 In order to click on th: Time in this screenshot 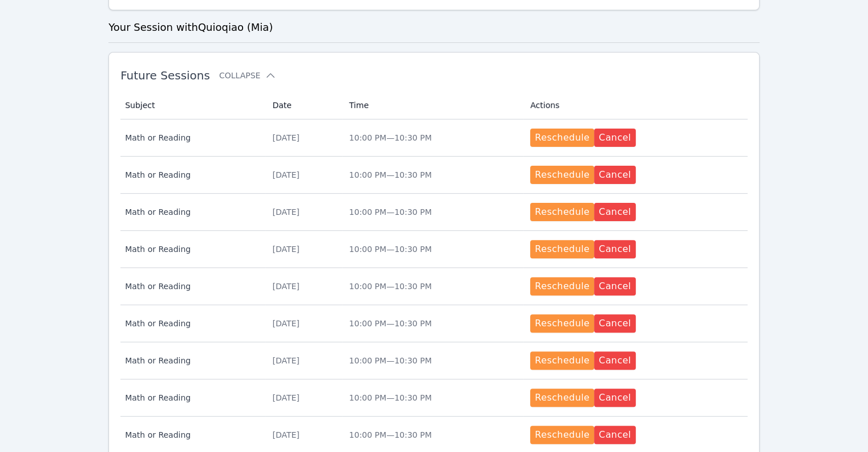, I will do `click(433, 105)`.